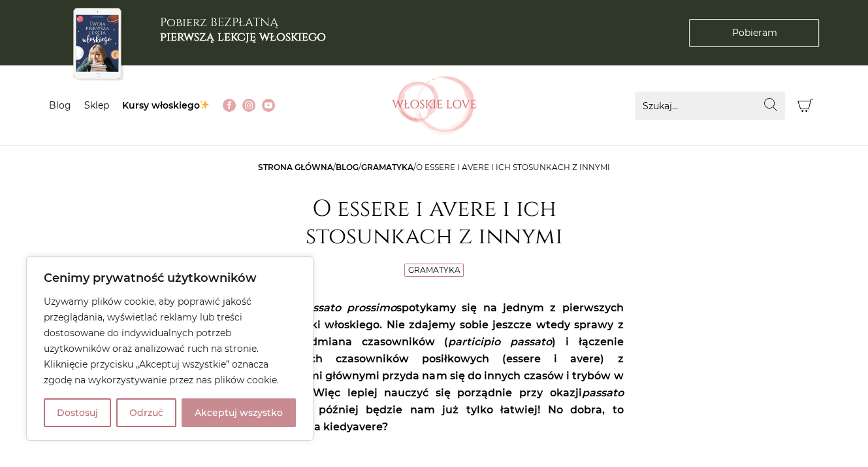  What do you see at coordinates (166, 106) in the screenshot?
I see `a: Kursy włoskiego` at bounding box center [166, 106].